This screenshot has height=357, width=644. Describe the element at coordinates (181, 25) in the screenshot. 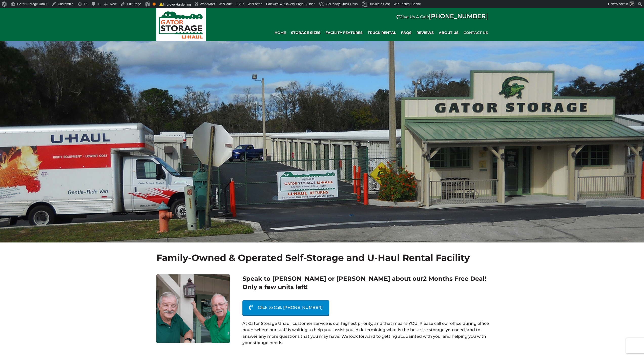

I see `img: Gator Storage Uhaul` at that location.